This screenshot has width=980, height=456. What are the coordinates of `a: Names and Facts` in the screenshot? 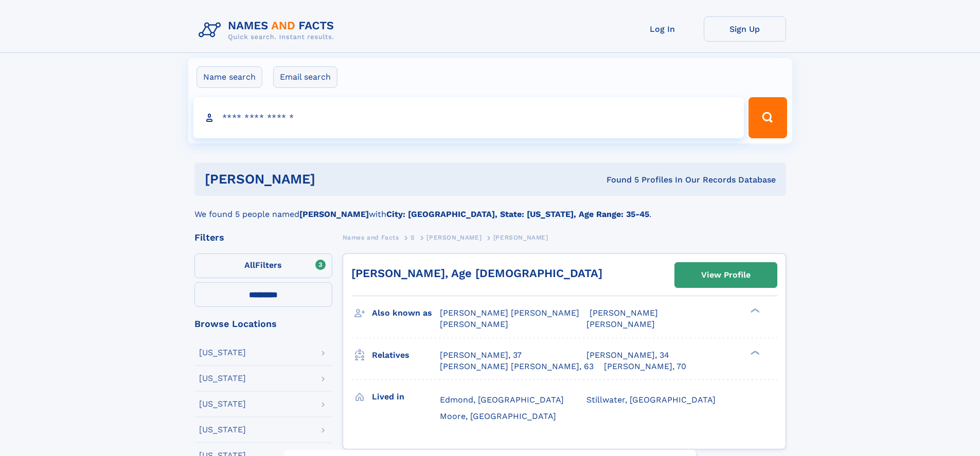 It's located at (371, 237).